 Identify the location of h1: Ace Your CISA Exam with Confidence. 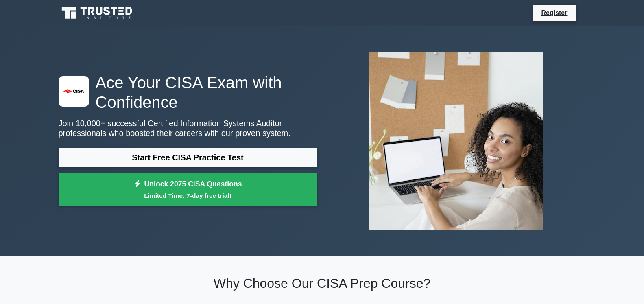
(188, 93).